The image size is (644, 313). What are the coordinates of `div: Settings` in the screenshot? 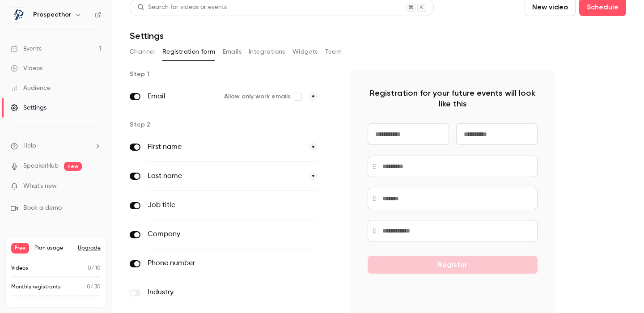 It's located at (28, 108).